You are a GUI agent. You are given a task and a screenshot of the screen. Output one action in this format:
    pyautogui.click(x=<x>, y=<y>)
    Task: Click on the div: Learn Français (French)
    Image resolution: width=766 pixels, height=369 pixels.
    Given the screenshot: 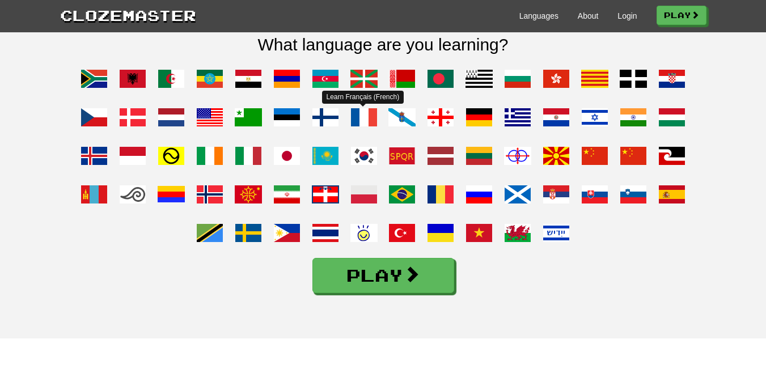 What is the action you would take?
    pyautogui.click(x=363, y=97)
    